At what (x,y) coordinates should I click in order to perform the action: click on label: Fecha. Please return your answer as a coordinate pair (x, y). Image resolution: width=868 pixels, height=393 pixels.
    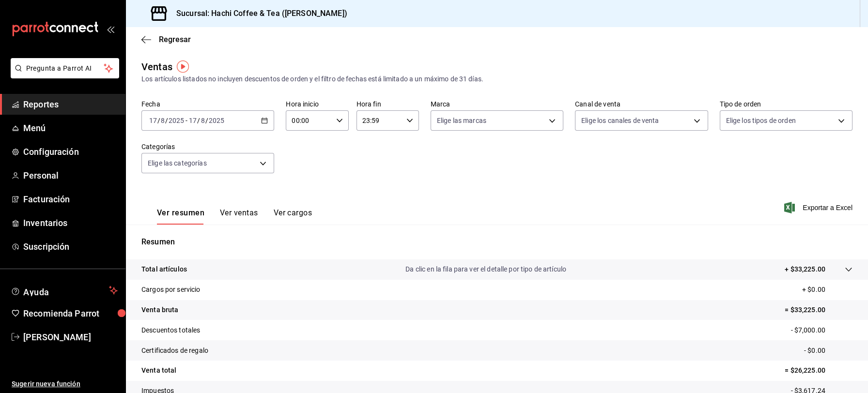
    Looking at the image, I should click on (208, 104).